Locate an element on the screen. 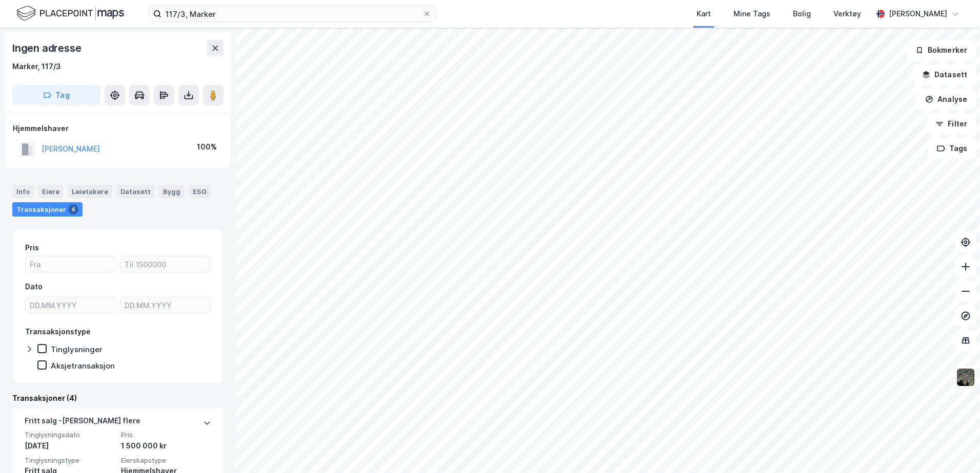 The image size is (980, 473). div: 1 500 000 kr is located at coordinates (166, 446).